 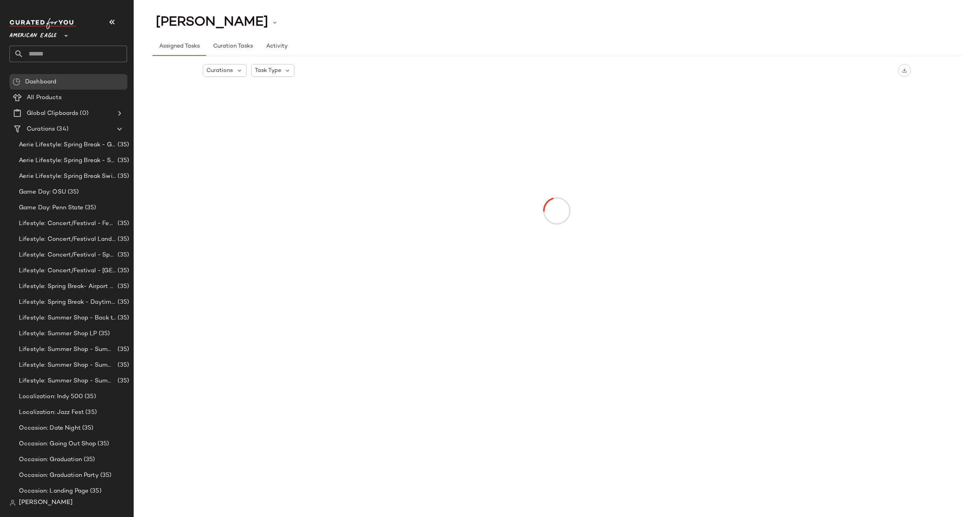 What do you see at coordinates (43, 98) in the screenshot?
I see `span: All Products` at bounding box center [43, 98].